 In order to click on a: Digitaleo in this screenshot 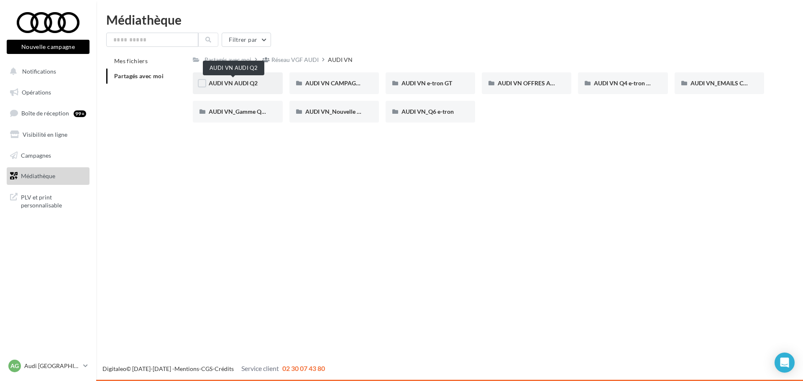, I will do `click(114, 368)`.